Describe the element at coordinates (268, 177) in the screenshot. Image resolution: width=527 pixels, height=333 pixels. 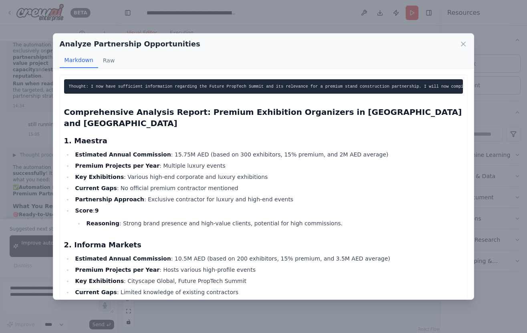
I see `li: : Various high-end corporate and luxury exhibitions` at that location.